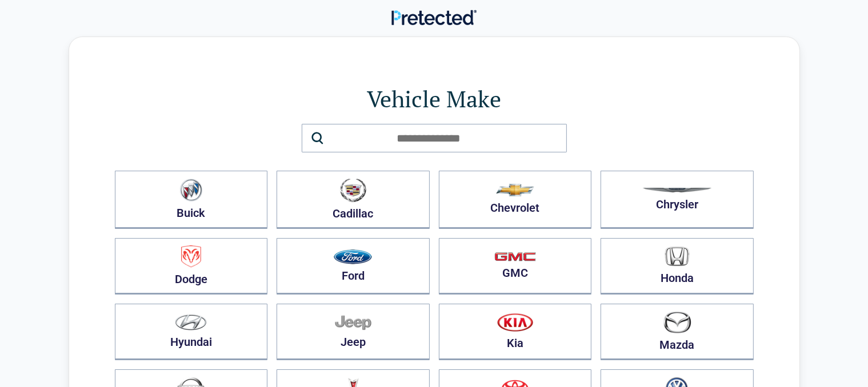 This screenshot has height=387, width=868. I want to click on button: Ford, so click(353, 266).